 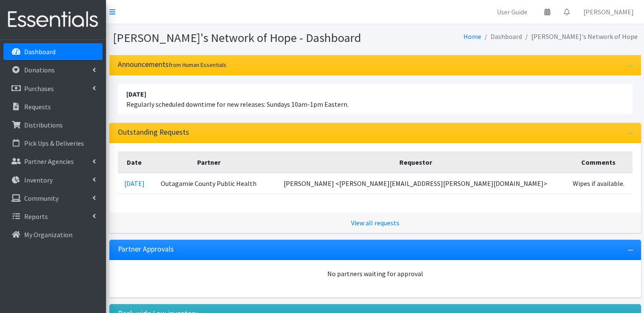 What do you see at coordinates (53, 107) in the screenshot?
I see `a: Requests` at bounding box center [53, 107].